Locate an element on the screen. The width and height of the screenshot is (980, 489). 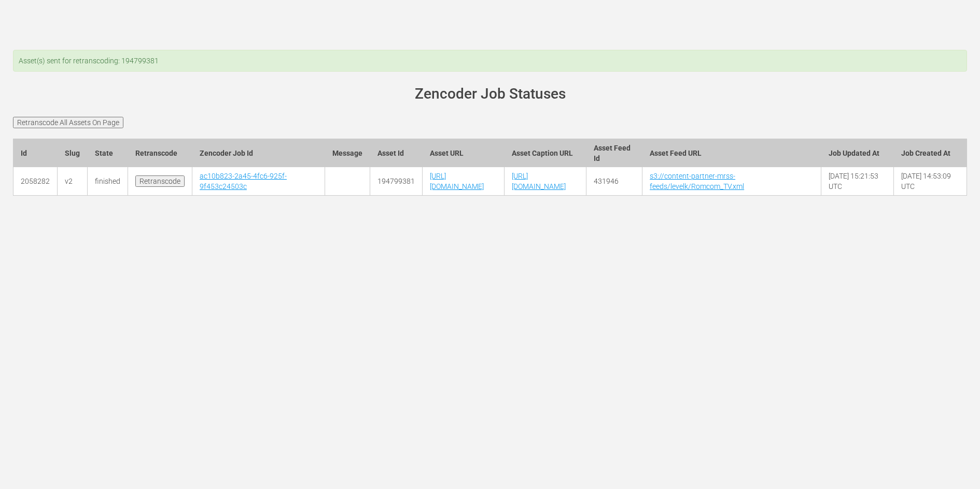
th: Asset Feed Id is located at coordinates (615, 153).